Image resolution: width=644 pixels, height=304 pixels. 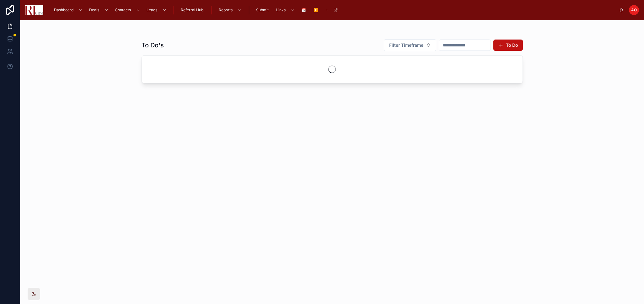 I want to click on h1: To Do's, so click(x=153, y=45).